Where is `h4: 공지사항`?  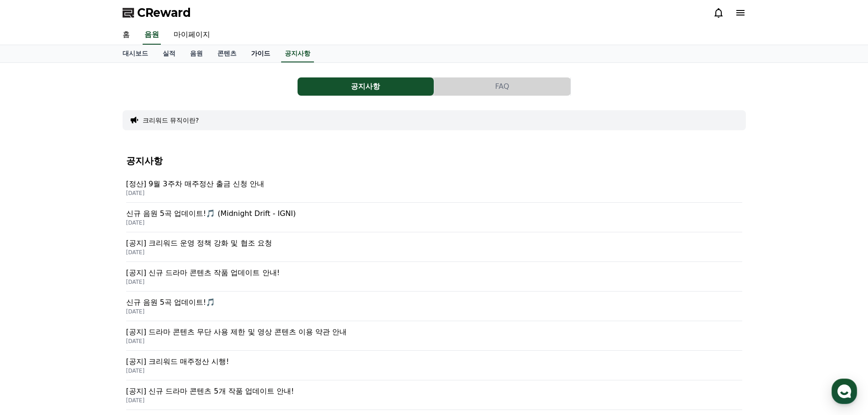
h4: 공지사항 is located at coordinates (434, 161).